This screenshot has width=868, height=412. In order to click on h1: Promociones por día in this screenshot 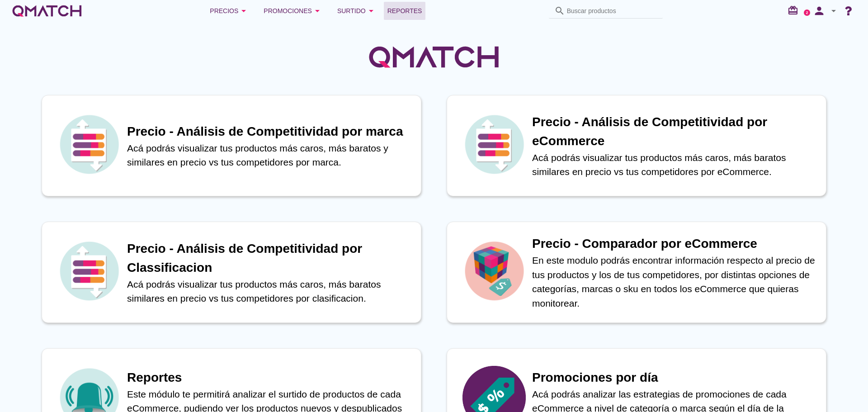, I will do `click(675, 378)`.